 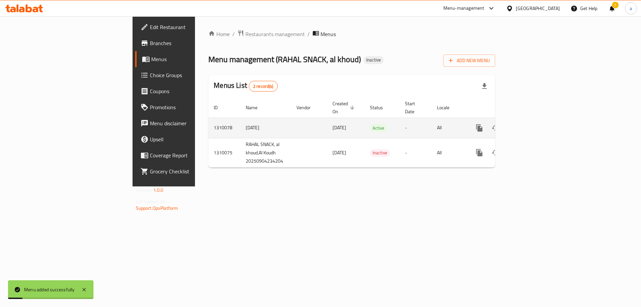 What do you see at coordinates (187, 171) in the screenshot?
I see `a: Grocery Checklist` at bounding box center [187, 171].